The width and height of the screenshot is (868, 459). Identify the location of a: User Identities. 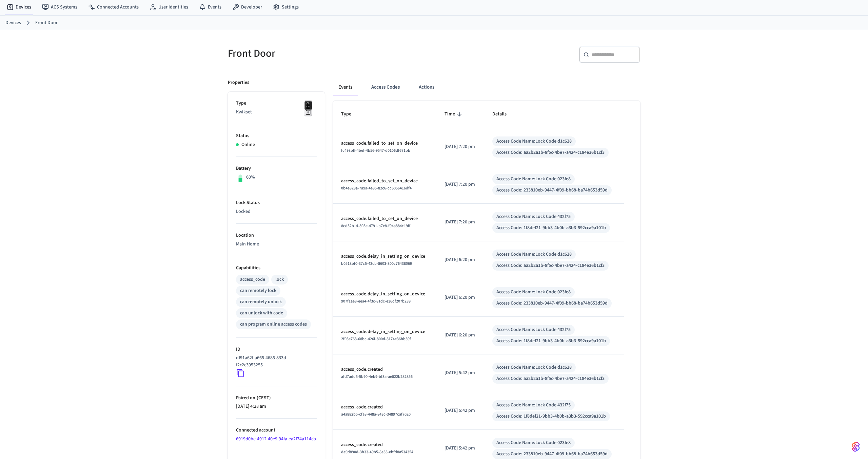
(169, 7).